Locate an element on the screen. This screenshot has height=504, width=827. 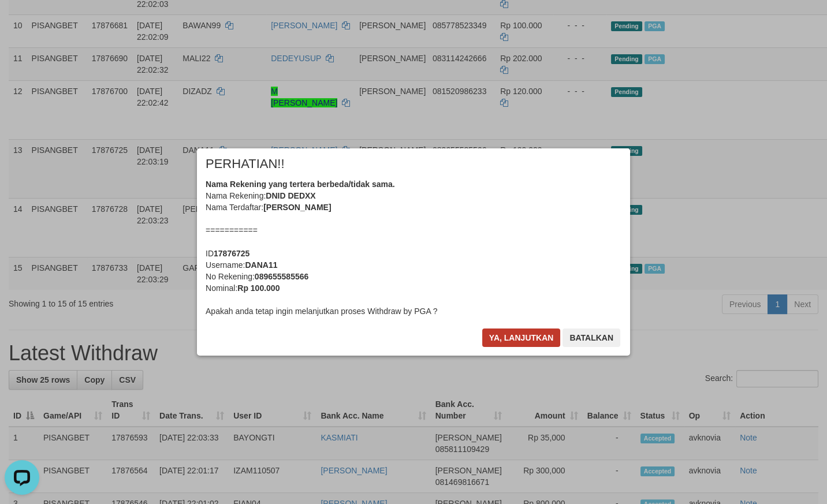
b: DANA11 is located at coordinates (261, 265).